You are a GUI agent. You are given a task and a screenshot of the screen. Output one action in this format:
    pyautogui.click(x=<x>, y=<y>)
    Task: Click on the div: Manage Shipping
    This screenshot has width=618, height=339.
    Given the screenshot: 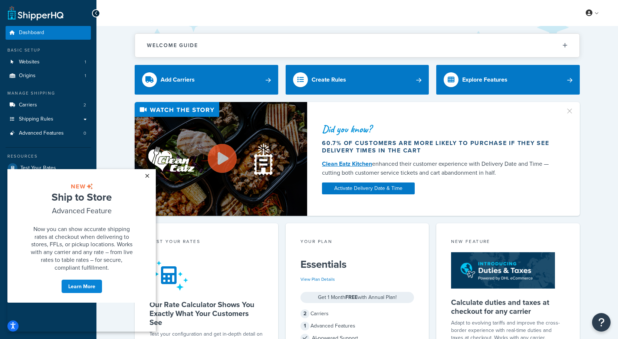 What is the action you would take?
    pyautogui.click(x=48, y=93)
    